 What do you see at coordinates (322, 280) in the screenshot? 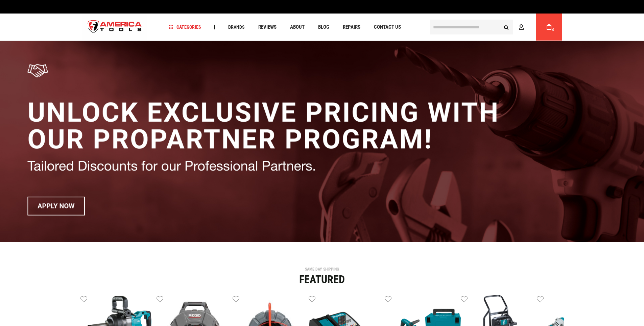
I see `div: Featured` at bounding box center [322, 280].